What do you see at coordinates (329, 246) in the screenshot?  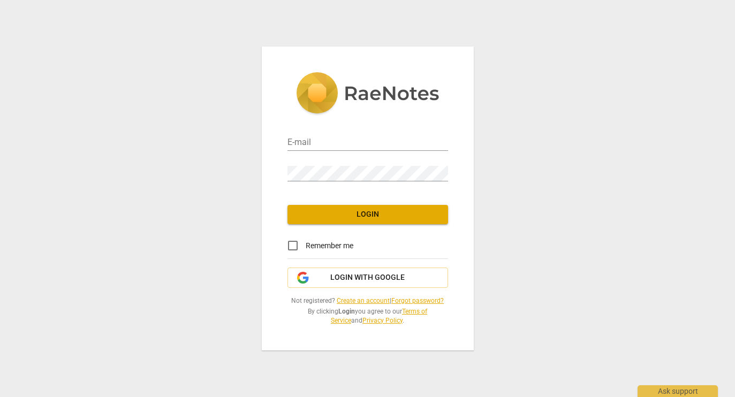 I see `span: Remember me` at bounding box center [329, 246].